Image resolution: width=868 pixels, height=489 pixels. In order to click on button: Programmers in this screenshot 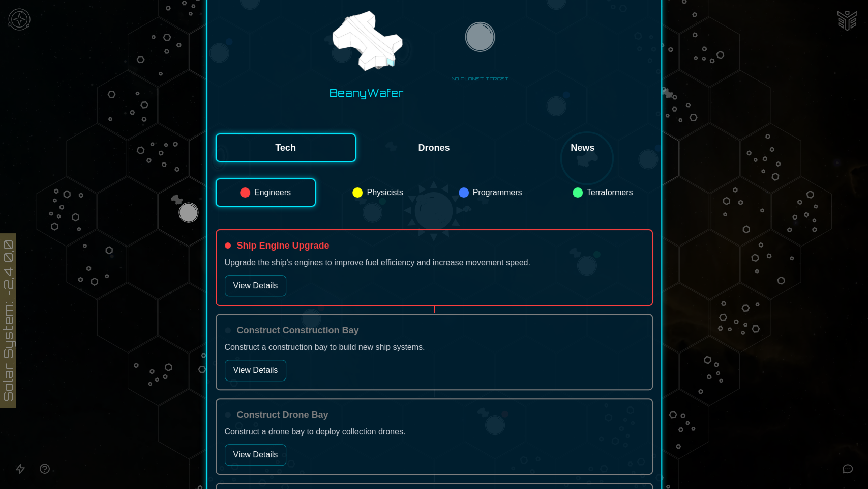, I will do `click(490, 192)`.